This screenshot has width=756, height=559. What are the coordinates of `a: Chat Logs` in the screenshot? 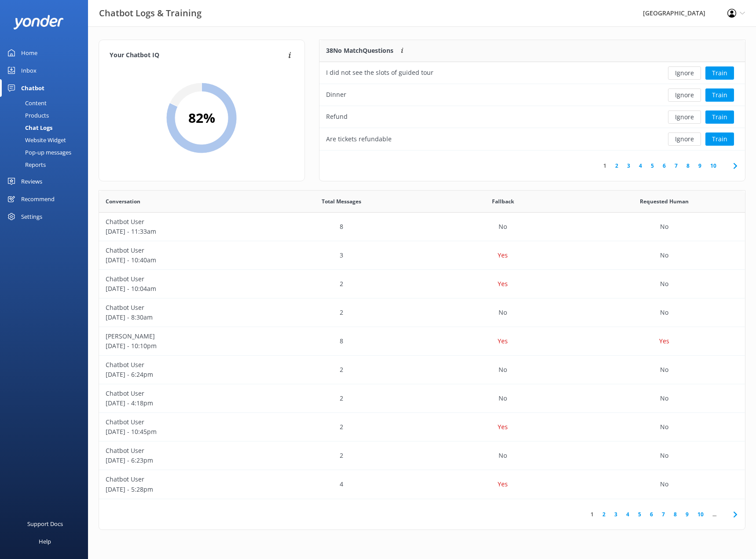 It's located at (46, 128).